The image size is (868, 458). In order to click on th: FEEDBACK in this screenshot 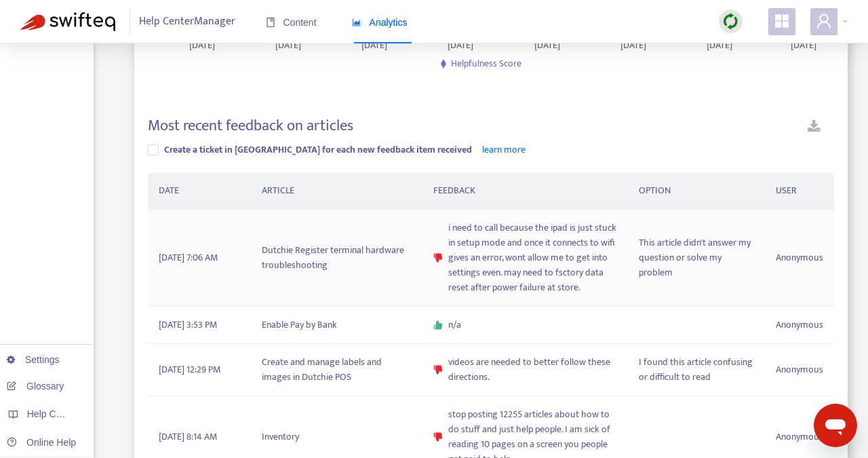, I will do `click(525, 190)`.